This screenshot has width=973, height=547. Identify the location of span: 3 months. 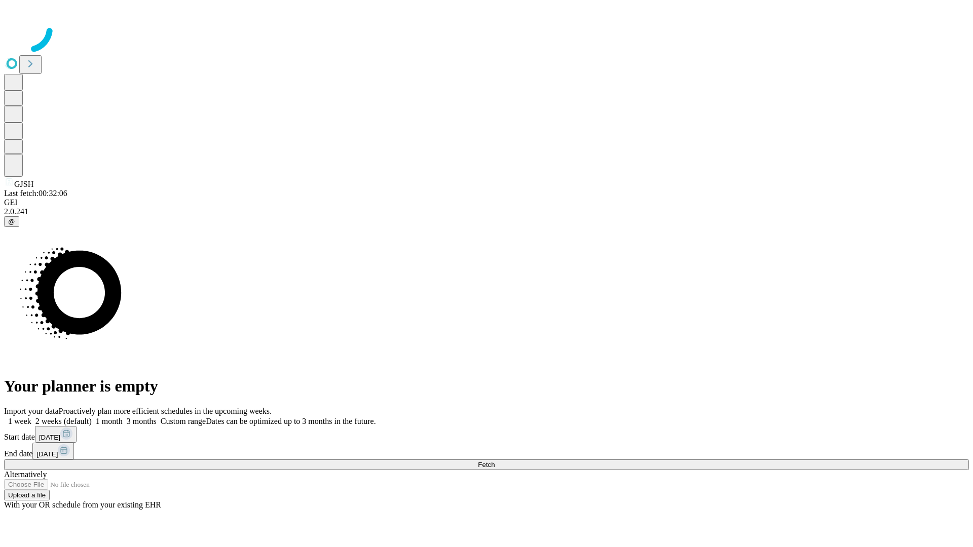
(141, 421).